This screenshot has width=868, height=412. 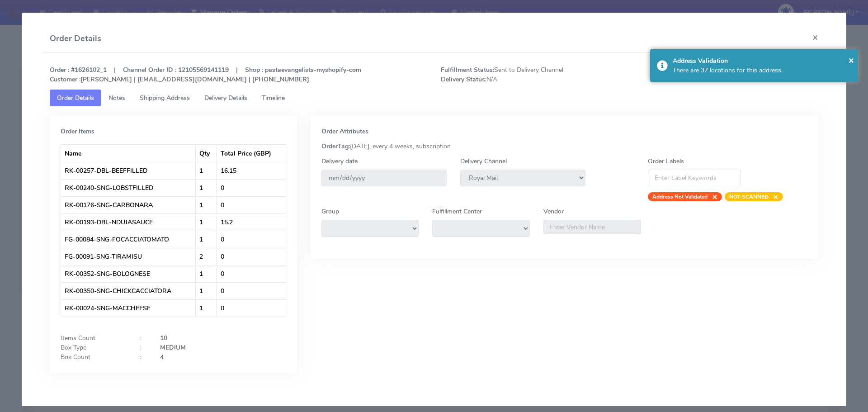 What do you see at coordinates (205, 74) in the screenshot?
I see `strong: Order : #1626102_1 | Channel Order ID : 12105569141119 | Shop : pastaevangelists-myshopify-com [P...` at bounding box center [205, 74].